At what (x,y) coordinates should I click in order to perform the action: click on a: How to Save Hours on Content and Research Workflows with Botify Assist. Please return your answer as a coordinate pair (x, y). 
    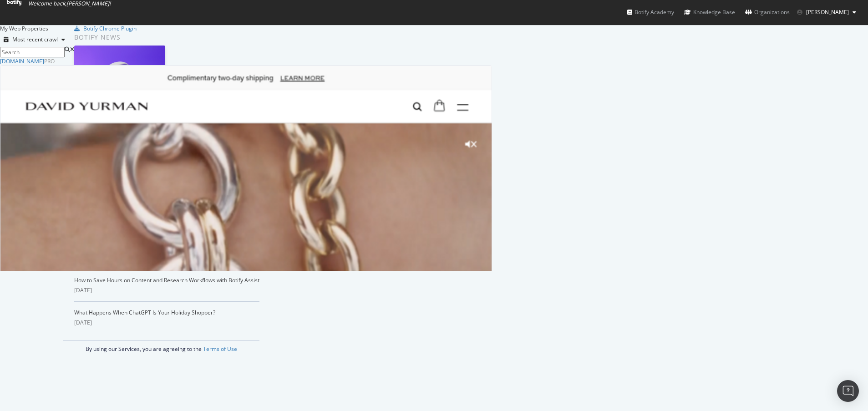
    Looking at the image, I should click on (166, 280).